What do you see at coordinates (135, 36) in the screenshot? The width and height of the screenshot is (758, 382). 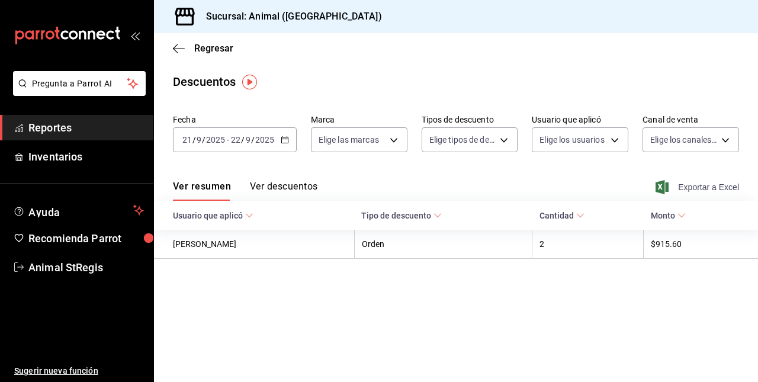 I see `button: open_drawer_menu` at bounding box center [135, 36].